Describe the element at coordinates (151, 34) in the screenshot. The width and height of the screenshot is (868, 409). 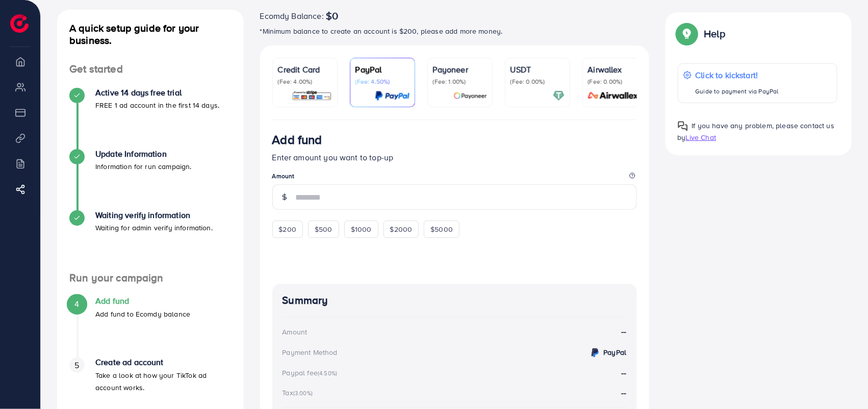
I see `h4: A quick setup guide for your business.` at that location.